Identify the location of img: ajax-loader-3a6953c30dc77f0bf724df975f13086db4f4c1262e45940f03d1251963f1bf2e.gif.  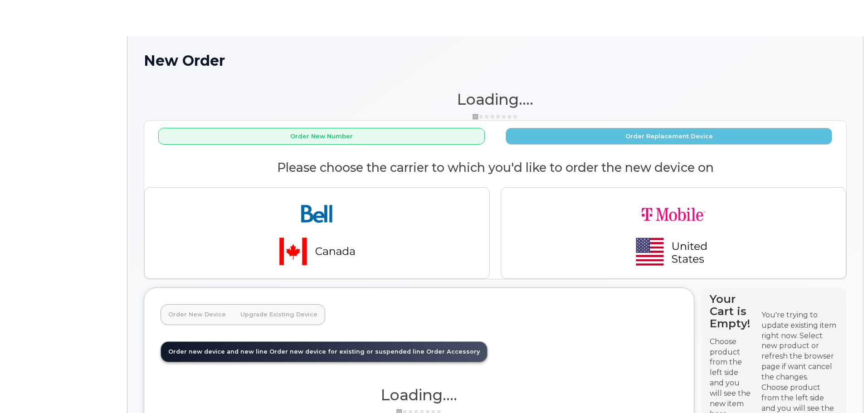
(495, 116).